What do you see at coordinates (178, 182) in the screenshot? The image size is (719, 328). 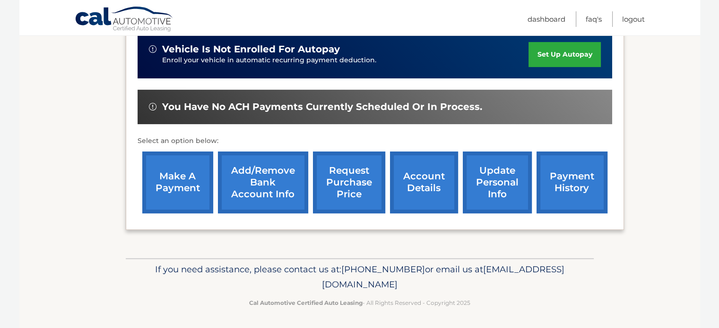 I see `a: make a payment` at bounding box center [178, 182].